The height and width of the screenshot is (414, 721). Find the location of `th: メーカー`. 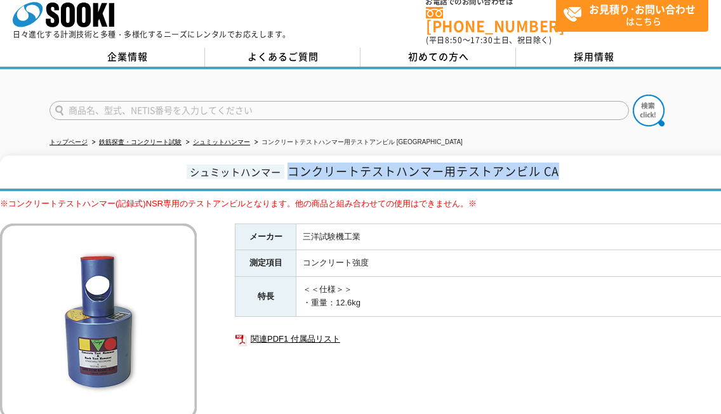

th: メーカー is located at coordinates (266, 237).